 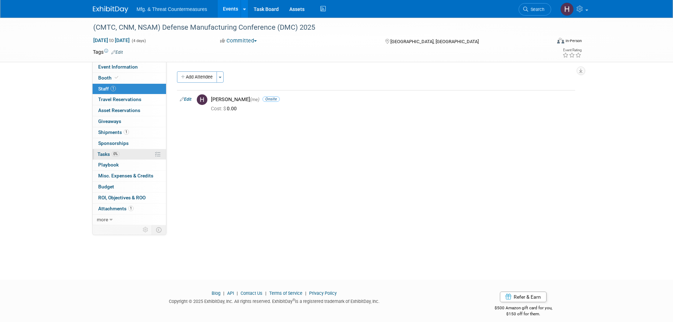 I want to click on span: Shipments, so click(x=113, y=132).